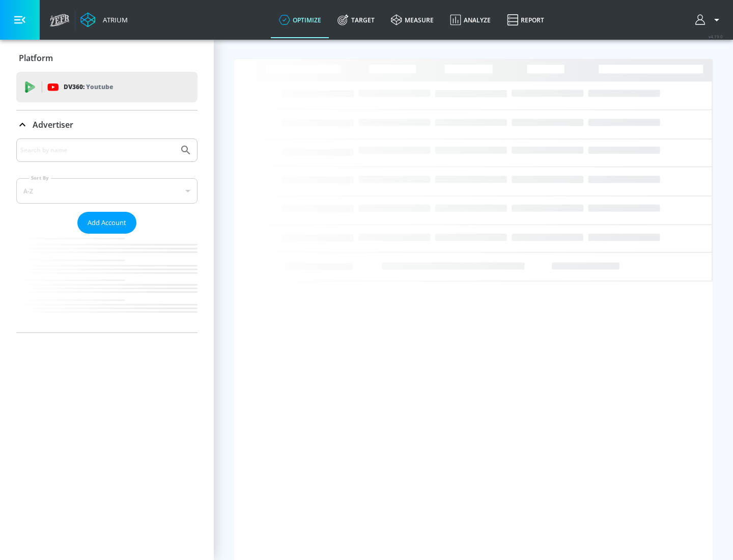 This screenshot has height=560, width=733. Describe the element at coordinates (470, 20) in the screenshot. I see `a: Analyze` at that location.